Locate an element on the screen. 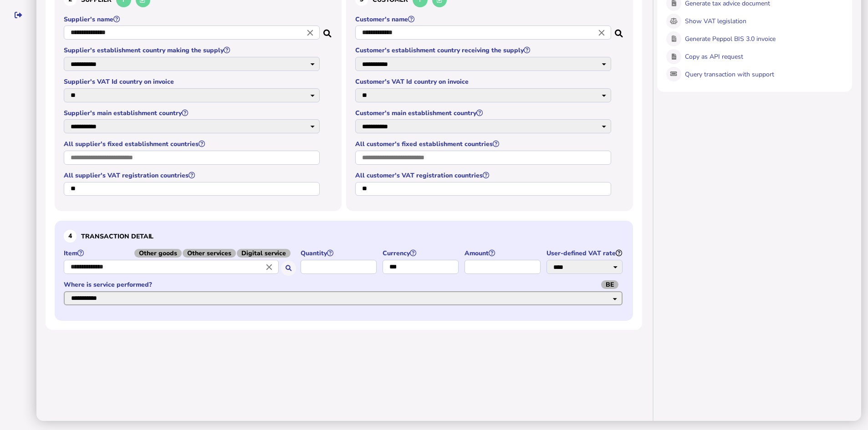  label: Customer's name is located at coordinates (484, 19).